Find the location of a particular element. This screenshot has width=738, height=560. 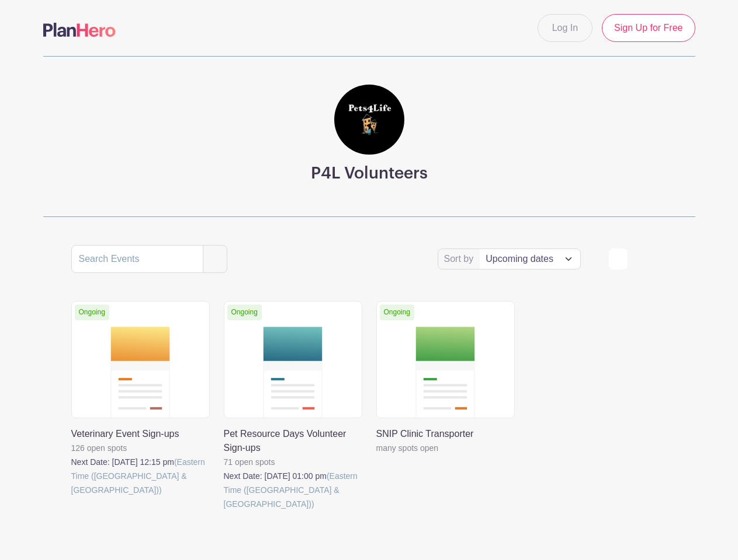

img: square%20black%20logo%20FB%20profile.jpg is located at coordinates (369, 119).